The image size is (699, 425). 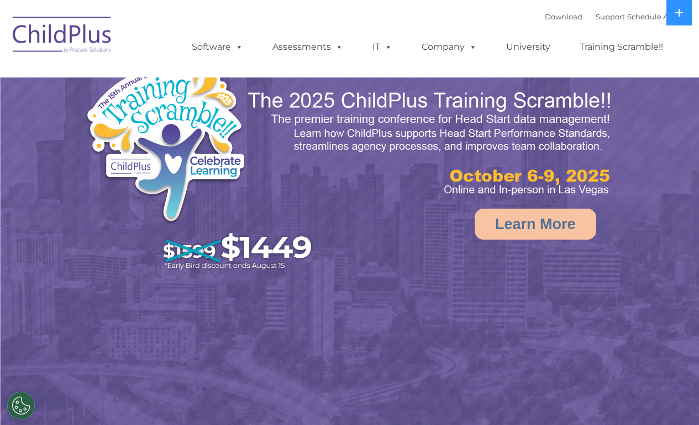 I want to click on a: Schedule A Demo, so click(x=660, y=17).